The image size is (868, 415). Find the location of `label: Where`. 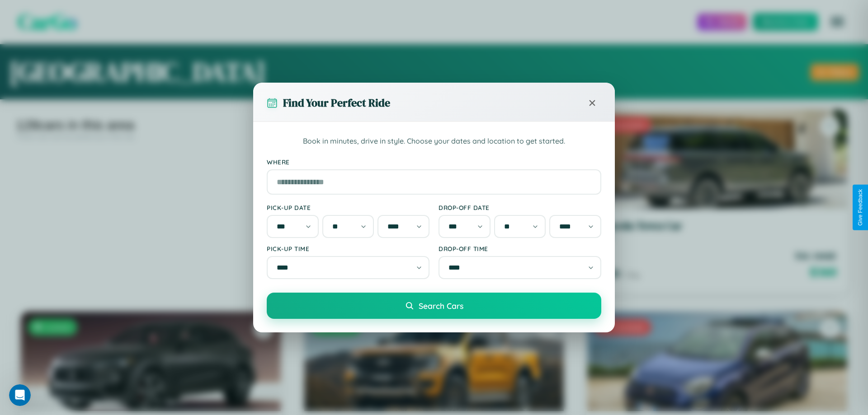

label: Where is located at coordinates (434, 162).